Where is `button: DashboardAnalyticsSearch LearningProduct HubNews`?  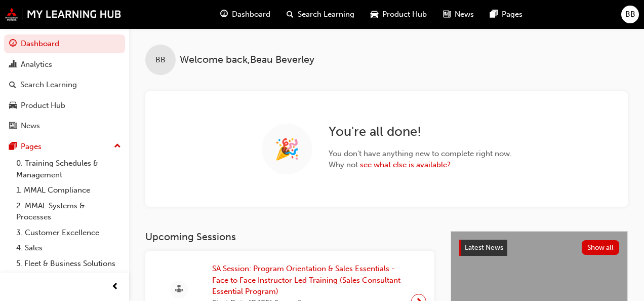 button: DashboardAnalyticsSearch LearningProduct HubNews is located at coordinates (64, 85).